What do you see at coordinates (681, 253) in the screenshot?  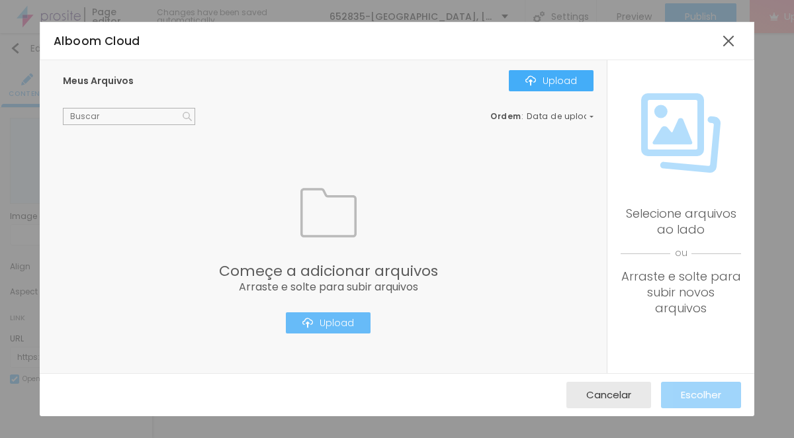 I see `span: ou` at bounding box center [681, 253].